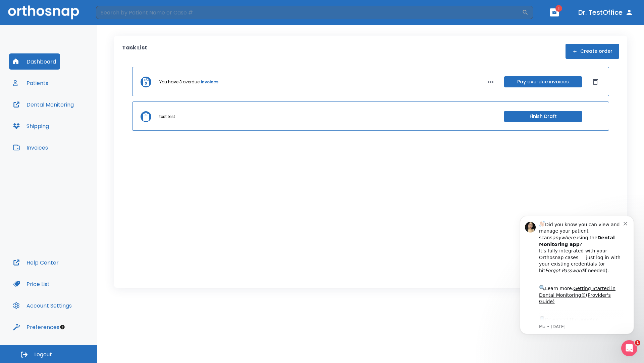 This screenshot has height=363, width=644. Describe the element at coordinates (65, 91) in the screenshot. I see `a: (Provider's Guide)` at that location.